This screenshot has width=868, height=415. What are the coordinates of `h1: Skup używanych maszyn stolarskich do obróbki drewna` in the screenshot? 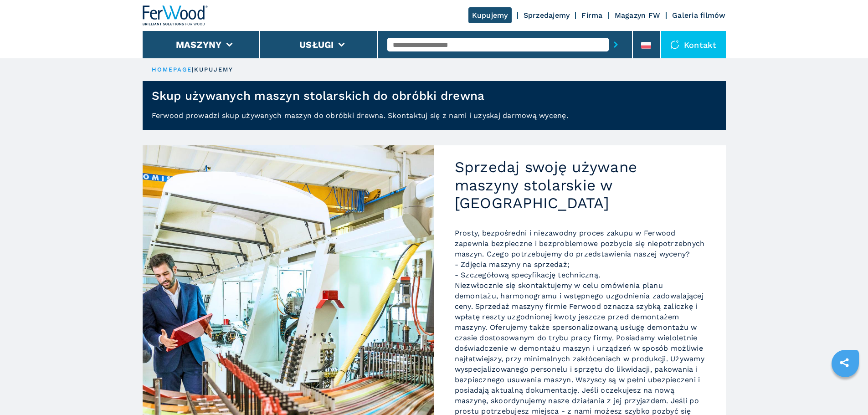 It's located at (318, 96).